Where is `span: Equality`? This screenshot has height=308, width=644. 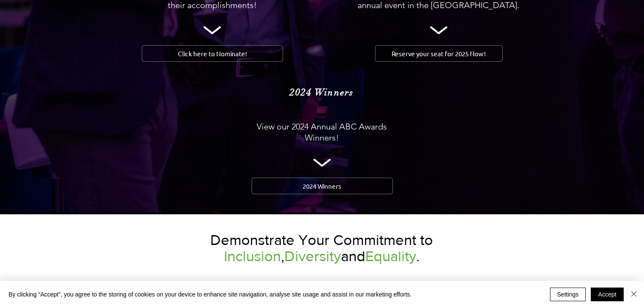
span: Equality is located at coordinates (391, 256).